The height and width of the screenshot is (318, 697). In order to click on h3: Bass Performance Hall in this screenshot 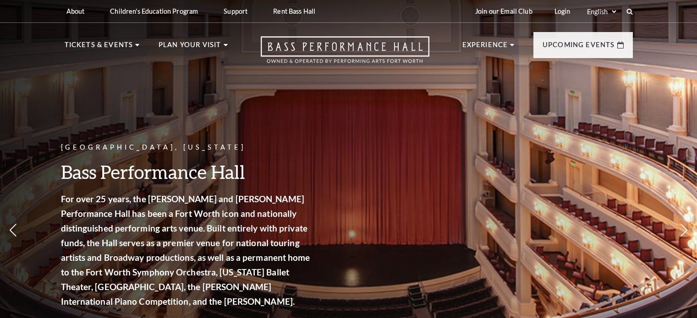, I will do `click(187, 172)`.